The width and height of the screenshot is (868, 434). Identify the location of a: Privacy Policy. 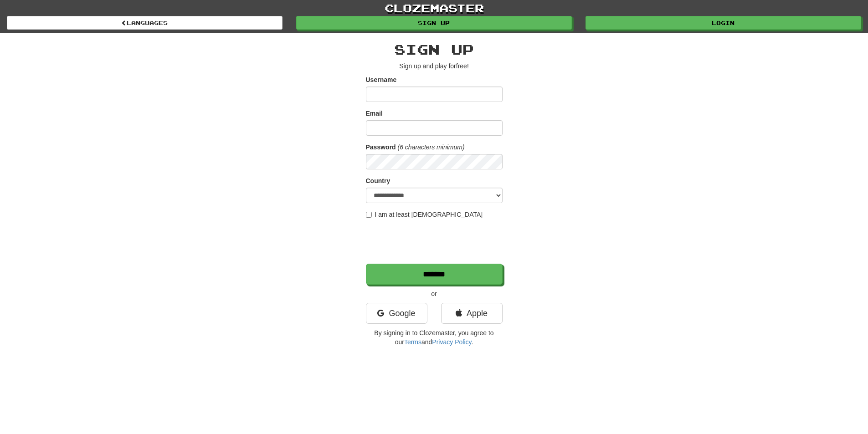
(452, 342).